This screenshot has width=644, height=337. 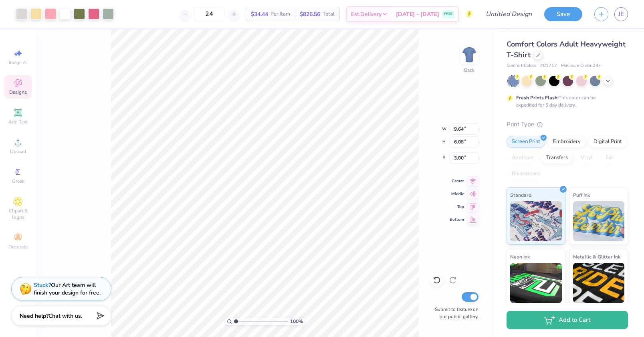 What do you see at coordinates (566, 142) in the screenshot?
I see `div: Embroidery` at bounding box center [566, 142].